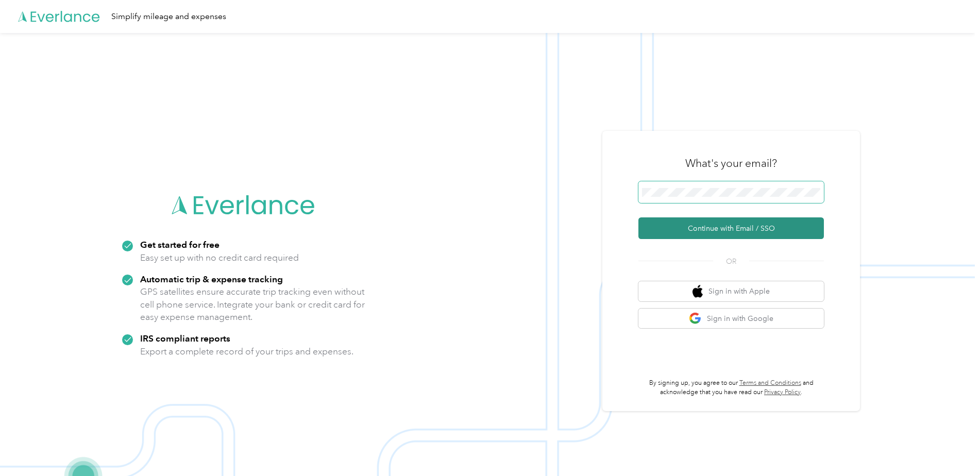  What do you see at coordinates (731, 291) in the screenshot?
I see `button: apple logoSign in with Apple` at bounding box center [731, 291].